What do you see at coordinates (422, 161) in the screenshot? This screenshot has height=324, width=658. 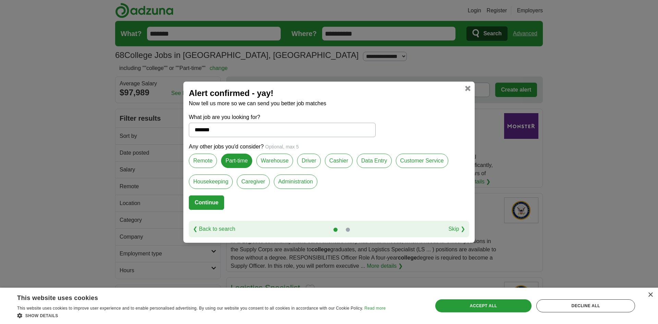 I see `label: Customer Service` at bounding box center [422, 161].